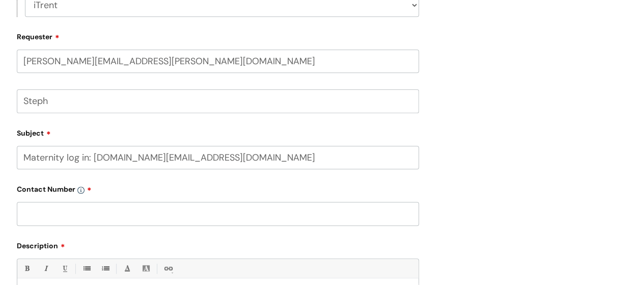  I want to click on a: • Unordered List (Ctrl-Shift-7), so click(86, 268).